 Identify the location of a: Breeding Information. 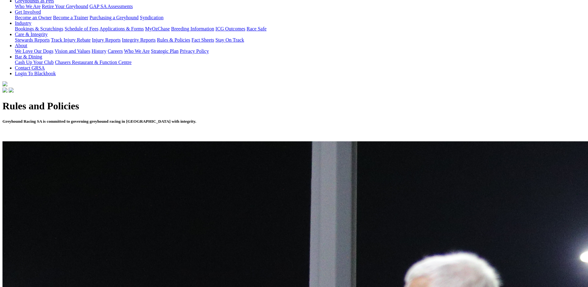
(193, 29).